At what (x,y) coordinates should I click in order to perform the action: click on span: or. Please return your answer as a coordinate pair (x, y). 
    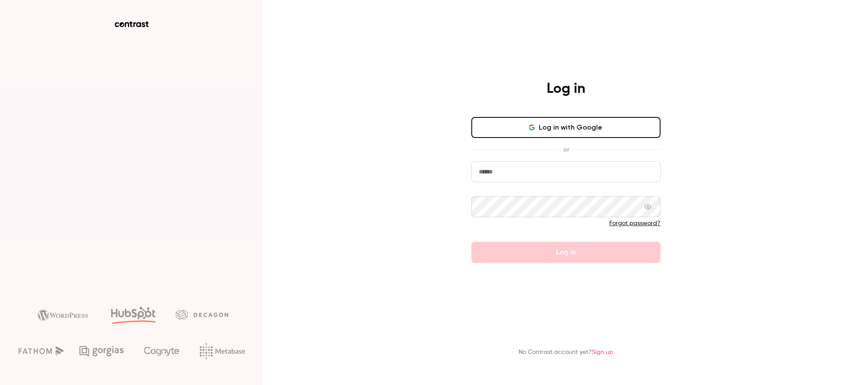
    Looking at the image, I should click on (566, 149).